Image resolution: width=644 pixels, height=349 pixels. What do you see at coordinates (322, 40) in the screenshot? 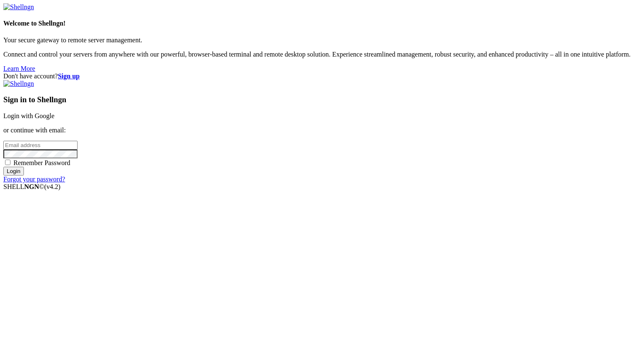
I see `p: Your secure gateway to remote server management.` at bounding box center [322, 40].